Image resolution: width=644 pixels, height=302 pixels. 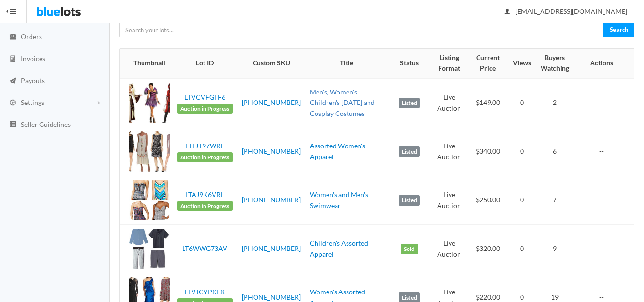 I want to click on a: Children's Assorted Apparel, so click(x=339, y=249).